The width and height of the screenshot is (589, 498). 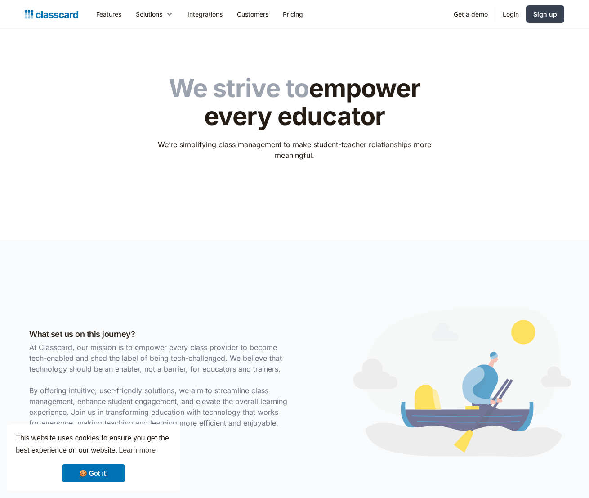 I want to click on a: Sign up, so click(x=545, y=14).